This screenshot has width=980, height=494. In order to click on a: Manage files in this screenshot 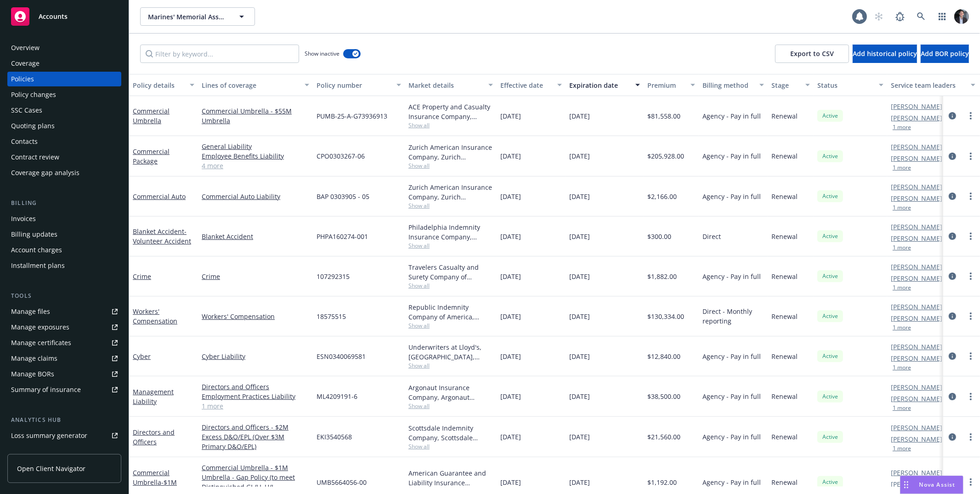, I will do `click(65, 311)`.